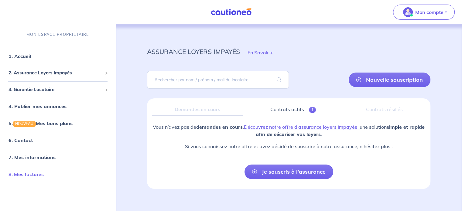 The image size is (462, 211). What do you see at coordinates (219, 127) in the screenshot?
I see `strong: demandes en cours` at bounding box center [219, 127].